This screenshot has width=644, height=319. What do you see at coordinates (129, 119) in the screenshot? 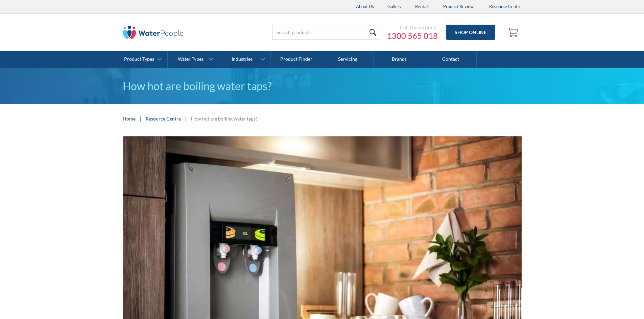
I see `a: Home` at bounding box center [129, 119].